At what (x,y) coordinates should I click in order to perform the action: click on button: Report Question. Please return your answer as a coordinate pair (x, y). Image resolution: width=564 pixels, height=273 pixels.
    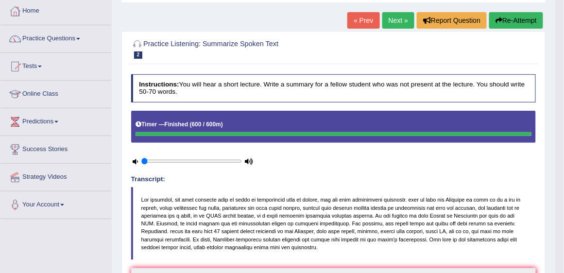
    Looking at the image, I should click on (452, 20).